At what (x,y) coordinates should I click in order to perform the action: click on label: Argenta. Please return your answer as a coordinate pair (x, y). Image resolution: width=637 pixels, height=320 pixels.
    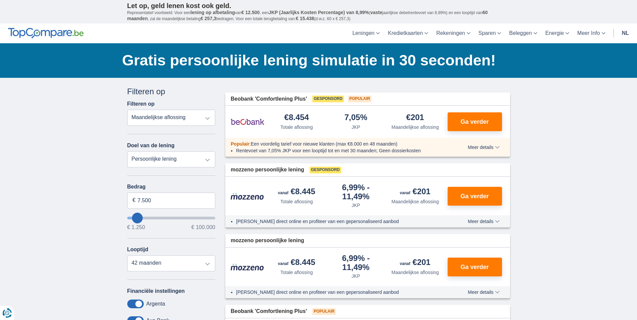
    Looking at the image, I should click on (156, 304).